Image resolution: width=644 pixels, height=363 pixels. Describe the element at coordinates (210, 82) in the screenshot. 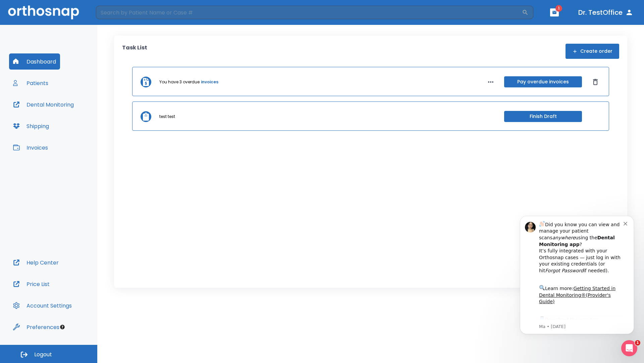

I see `a: invoices` at that location.